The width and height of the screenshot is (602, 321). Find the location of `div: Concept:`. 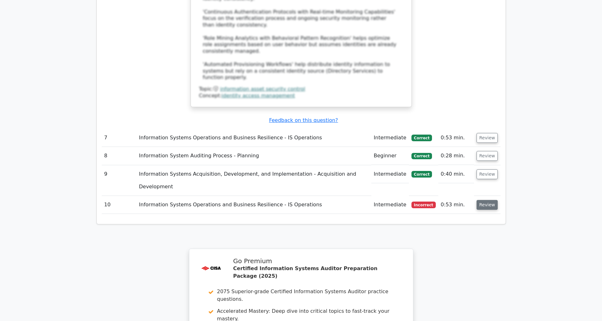

div: Concept: is located at coordinates (301, 96).